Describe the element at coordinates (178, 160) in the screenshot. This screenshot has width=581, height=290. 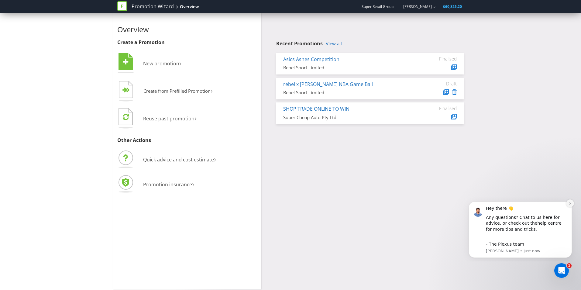
I see `span: Quick advice and cost estimate` at that location.